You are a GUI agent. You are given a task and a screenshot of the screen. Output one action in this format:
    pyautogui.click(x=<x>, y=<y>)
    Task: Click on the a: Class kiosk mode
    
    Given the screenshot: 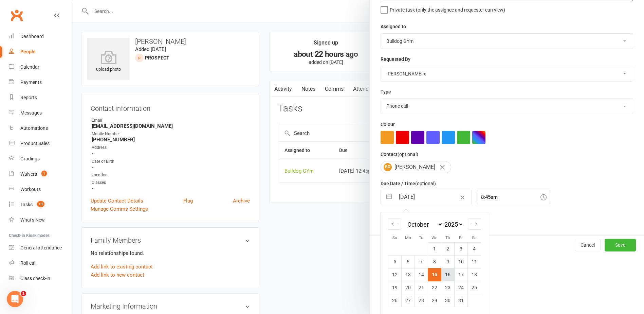 What is the action you would take?
    pyautogui.click(x=40, y=278)
    